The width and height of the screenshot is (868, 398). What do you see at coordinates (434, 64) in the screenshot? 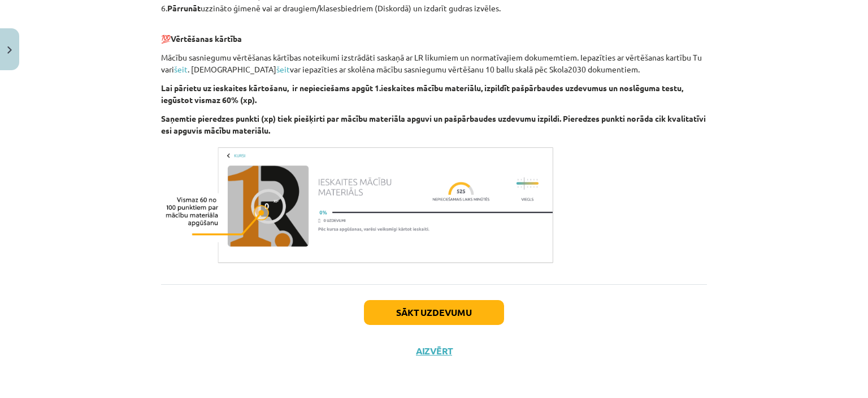
I see `p: Mācību sasniegumu vērtēšanas kārtības noteikumi izstrādāti saskaņā ar LR likumiem un normatīvajie...` at bounding box center [434, 64].